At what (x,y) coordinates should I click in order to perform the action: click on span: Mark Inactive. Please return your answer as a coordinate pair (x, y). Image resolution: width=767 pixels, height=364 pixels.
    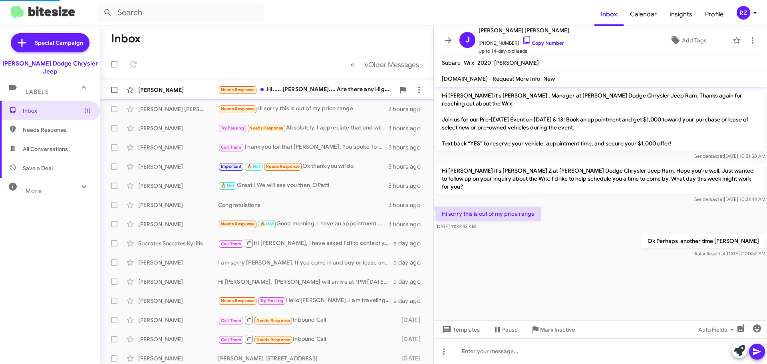
    Looking at the image, I should click on (557, 329).